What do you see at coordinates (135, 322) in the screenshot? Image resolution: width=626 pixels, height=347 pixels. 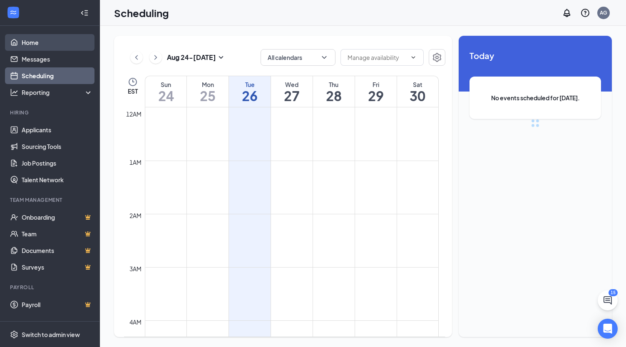 I see `div: 4am` at bounding box center [135, 322].